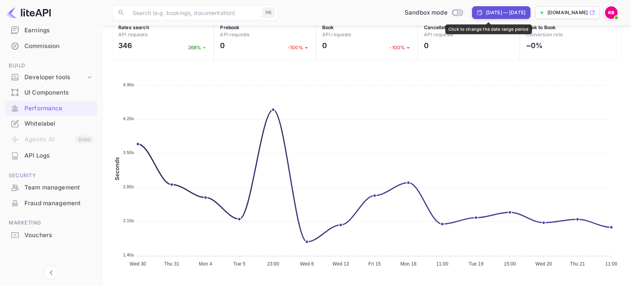  I want to click on strong: Look to Book, so click(541, 27).